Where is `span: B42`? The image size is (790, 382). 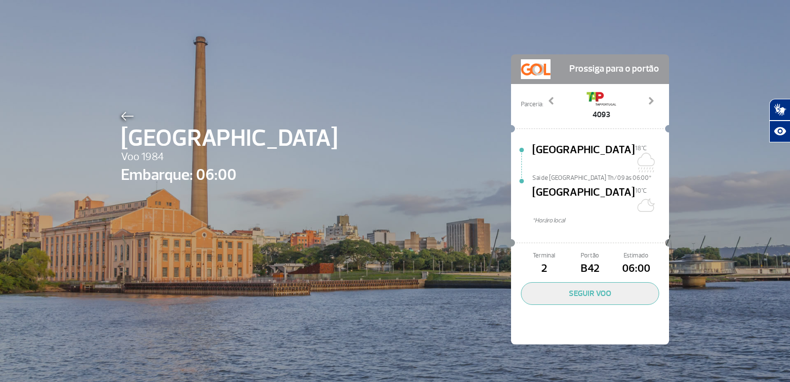
span: B42 is located at coordinates (590, 269).